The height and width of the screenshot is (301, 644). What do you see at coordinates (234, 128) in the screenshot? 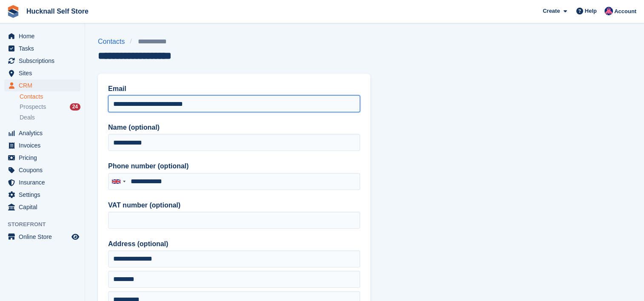
I see `label: Name (optional)` at bounding box center [234, 128].